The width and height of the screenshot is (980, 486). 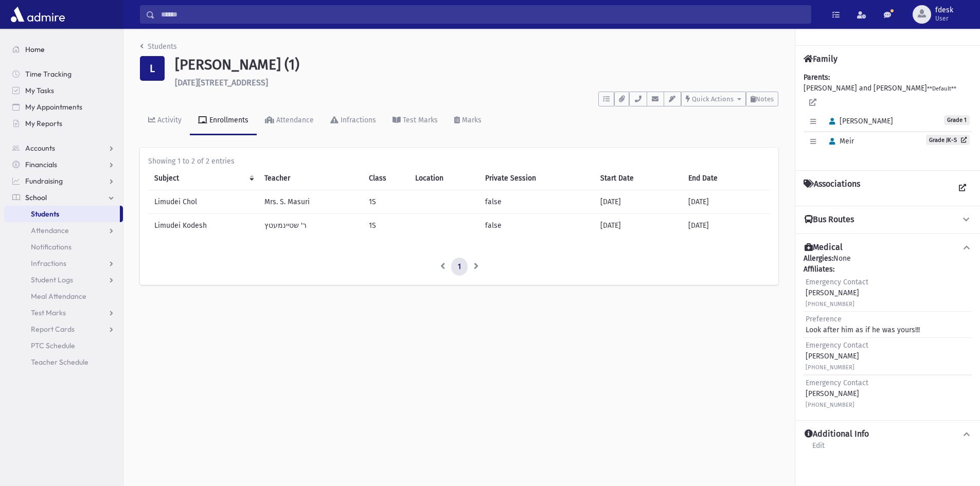 What do you see at coordinates (638, 179) in the screenshot?
I see `th: Start Date` at bounding box center [638, 179].